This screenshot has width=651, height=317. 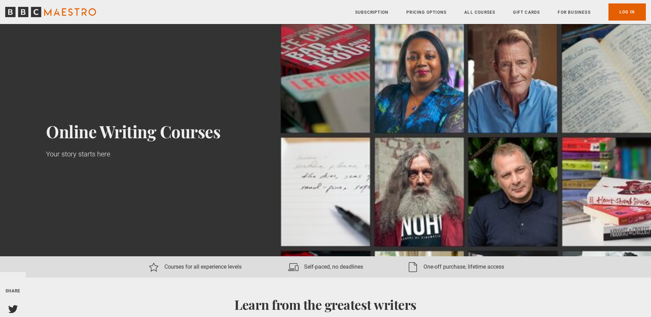 What do you see at coordinates (426, 12) in the screenshot?
I see `a: Pricing Options` at bounding box center [426, 12].